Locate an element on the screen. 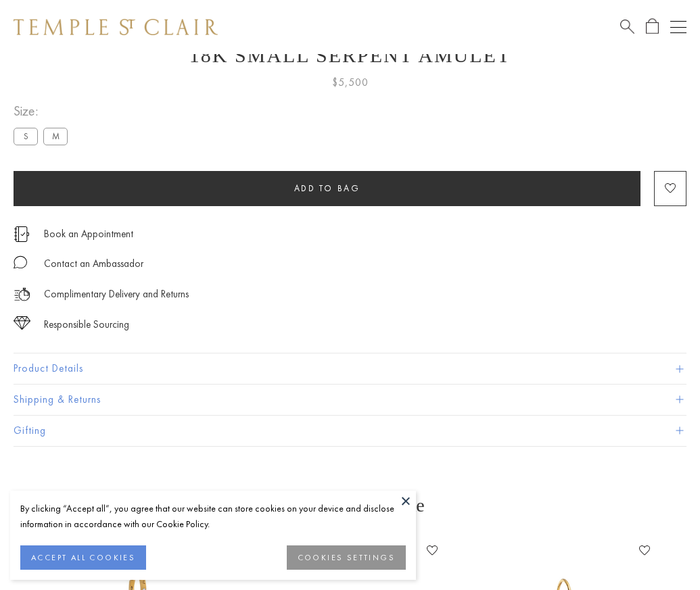 The image size is (700, 590). button: Add to bag is located at coordinates (326, 189).